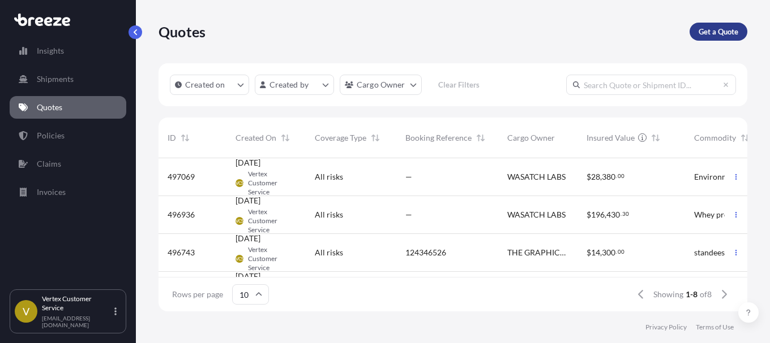 The width and height of the screenshot is (770, 343). Describe the element at coordinates (50, 51) in the screenshot. I see `p: Insights` at that location.